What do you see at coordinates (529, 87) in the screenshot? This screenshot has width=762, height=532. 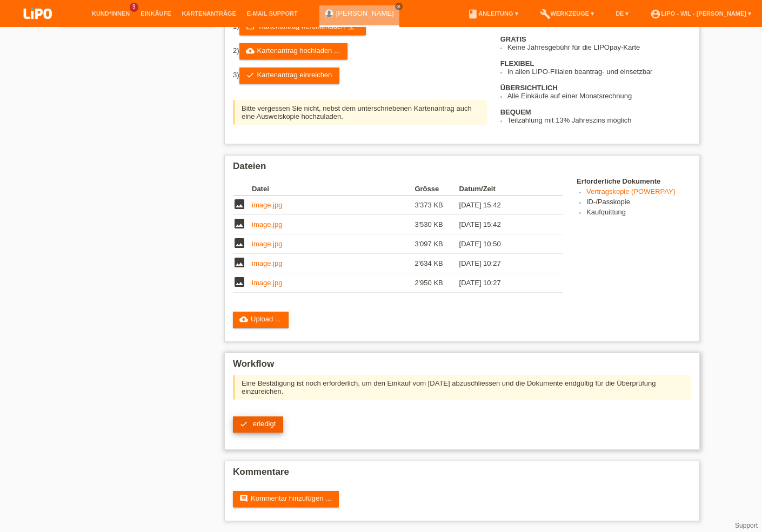 I see `b: ÜBERSICHTLICH` at bounding box center [529, 87].